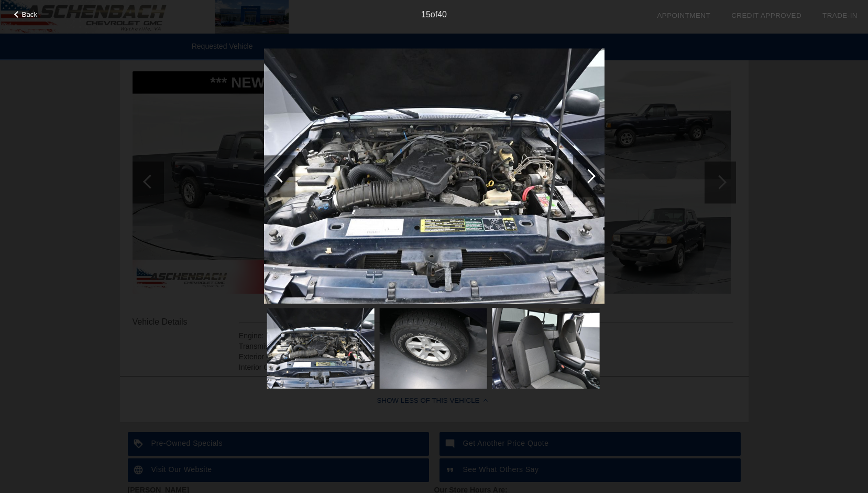  Describe the element at coordinates (766, 15) in the screenshot. I see `a: Credit Approved` at that location.